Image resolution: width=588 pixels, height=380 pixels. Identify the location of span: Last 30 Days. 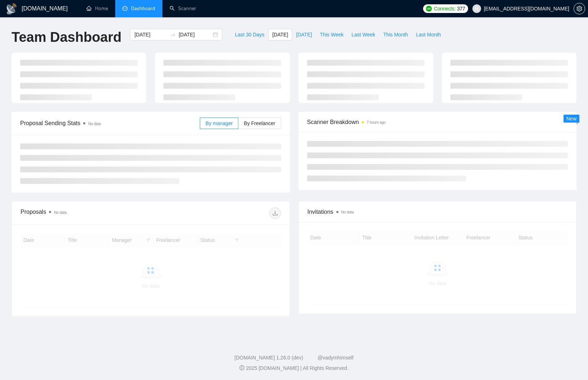
(249, 34).